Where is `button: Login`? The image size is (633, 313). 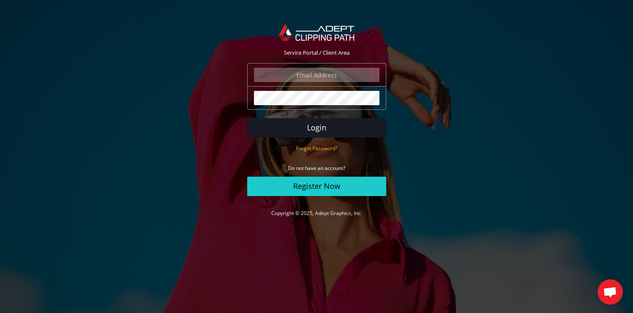
button: Login is located at coordinates (317, 128).